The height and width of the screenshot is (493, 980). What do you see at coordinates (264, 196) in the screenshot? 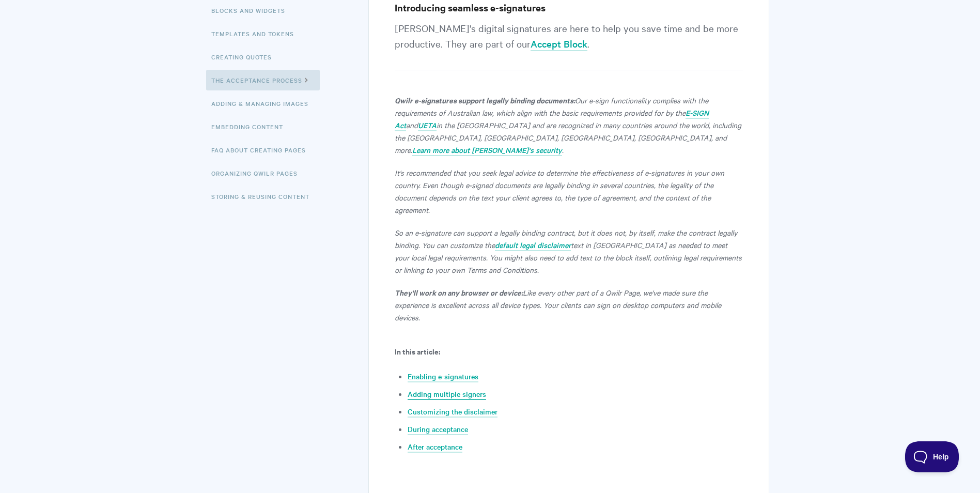
I see `a: Storing & Reusing Content` at bounding box center [264, 196].